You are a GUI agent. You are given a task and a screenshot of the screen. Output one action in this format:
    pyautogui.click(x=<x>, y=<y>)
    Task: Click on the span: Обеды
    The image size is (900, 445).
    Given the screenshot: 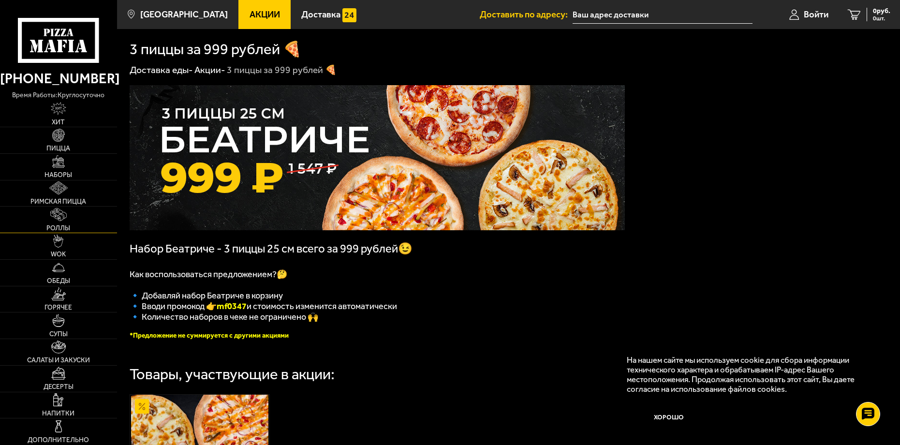 What is the action you would take?
    pyautogui.click(x=59, y=281)
    